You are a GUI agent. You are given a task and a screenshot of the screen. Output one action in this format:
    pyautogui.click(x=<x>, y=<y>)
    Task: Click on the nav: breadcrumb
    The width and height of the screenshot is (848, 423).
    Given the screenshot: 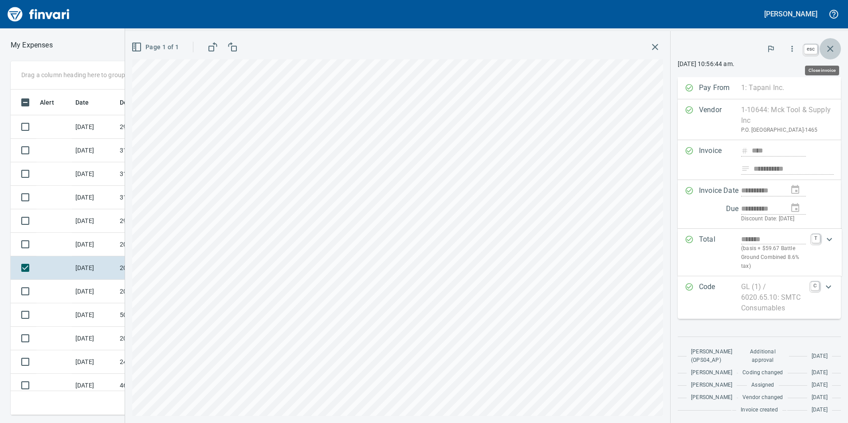 What is the action you would take?
    pyautogui.click(x=31, y=45)
    